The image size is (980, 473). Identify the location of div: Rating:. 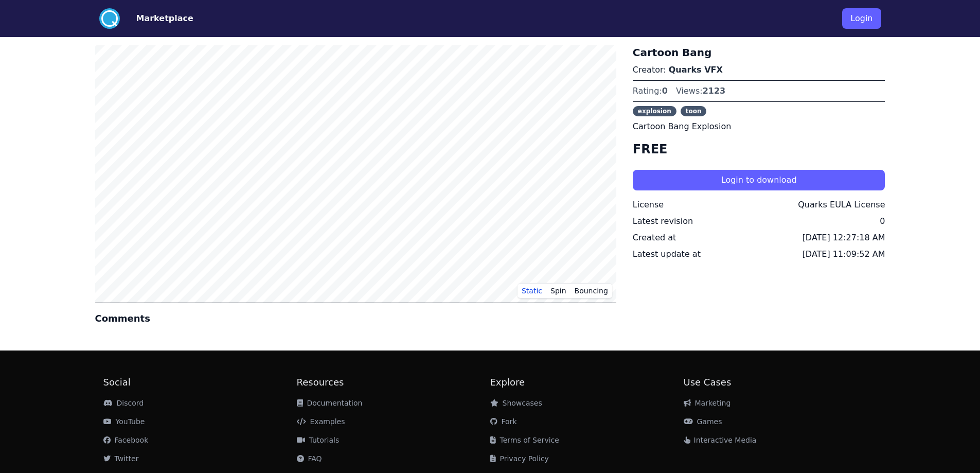
(651, 91).